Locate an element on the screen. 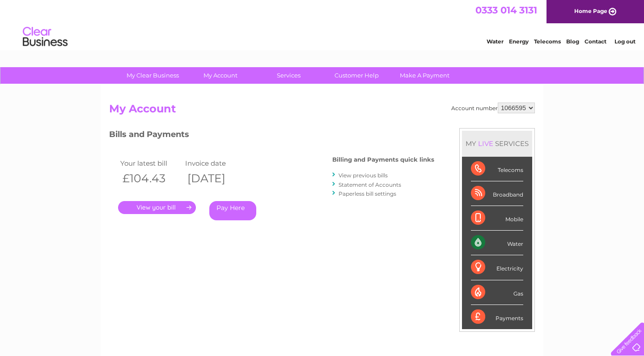 This screenshot has height=356, width=644. a: View previous bills is located at coordinates (363, 175).